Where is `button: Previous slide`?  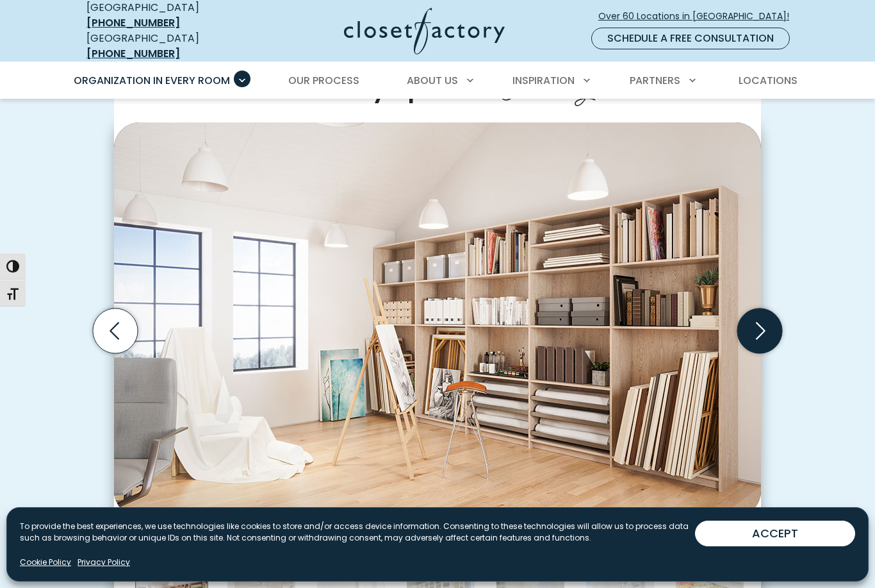
button: Previous slide is located at coordinates (115, 331).